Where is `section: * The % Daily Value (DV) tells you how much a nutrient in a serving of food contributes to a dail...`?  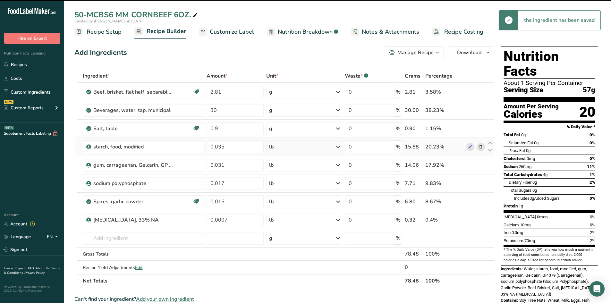 section: * The % Daily Value (DV) tells you how much a nutrient in a serving of food contributes to a dail... is located at coordinates (549, 255).